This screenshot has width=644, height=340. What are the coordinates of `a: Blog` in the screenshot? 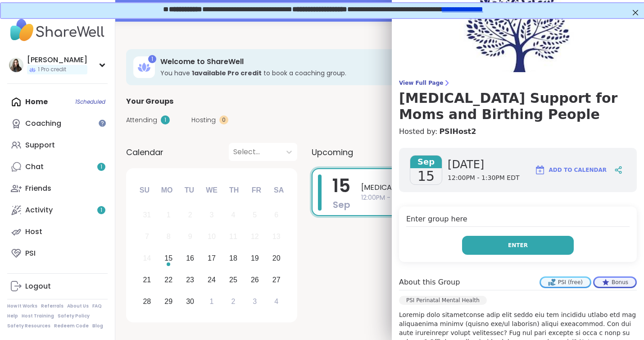 It's located at (98, 326).